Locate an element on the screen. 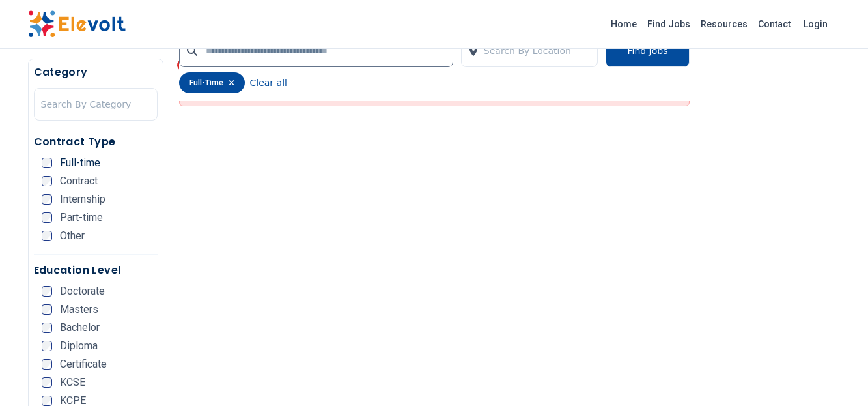  h5: Contract Type is located at coordinates (96, 142).